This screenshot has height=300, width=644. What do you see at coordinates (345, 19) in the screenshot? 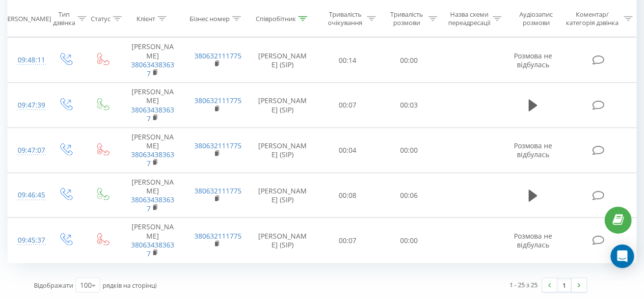
I see `div: Тривалість очікування` at bounding box center [345, 19].